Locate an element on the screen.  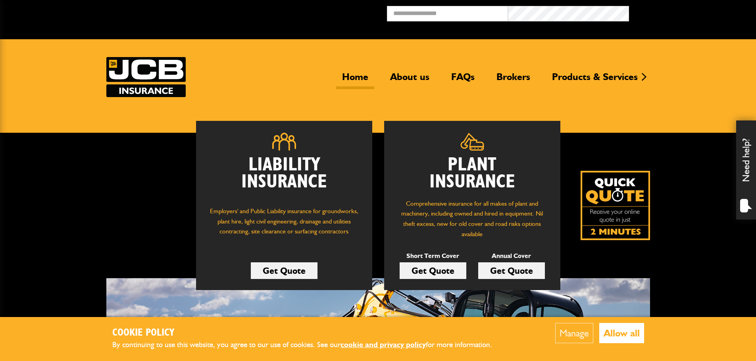
p: Employers' and Public Liability insurance for groundworks, plant hire, light civil engineering, d... is located at coordinates (284, 225).